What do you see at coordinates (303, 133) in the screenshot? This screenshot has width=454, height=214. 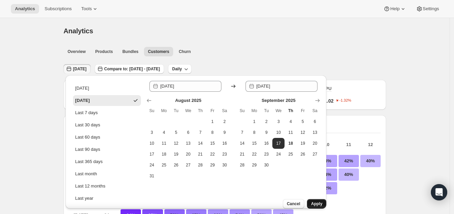 I see `button: Friday September 12 2025` at bounding box center [303, 133].